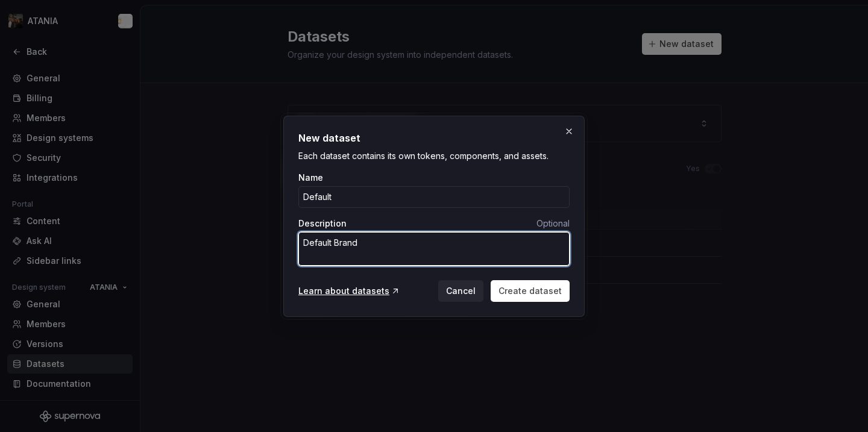 Image resolution: width=868 pixels, height=432 pixels. Describe the element at coordinates (349, 290) in the screenshot. I see `a: Learn about datasets` at that location.